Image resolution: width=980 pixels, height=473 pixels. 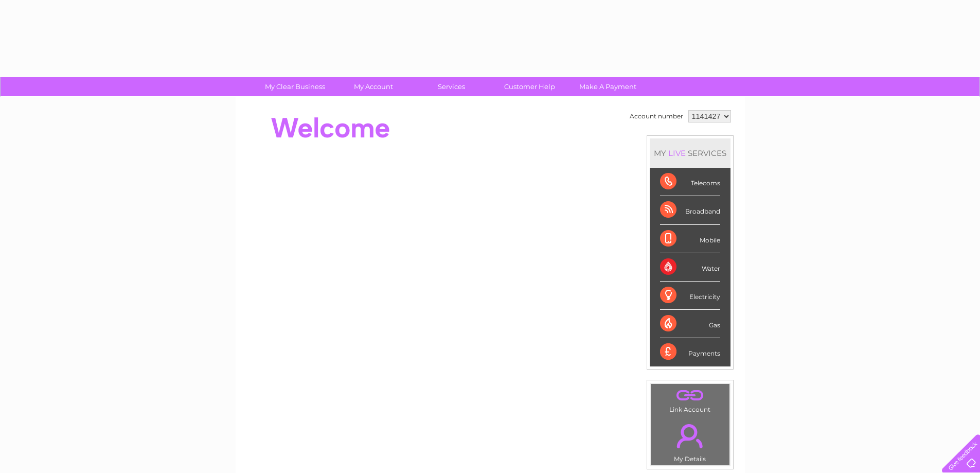 What do you see at coordinates (689, 239) in the screenshot?
I see `div: Mobile` at bounding box center [689, 239].